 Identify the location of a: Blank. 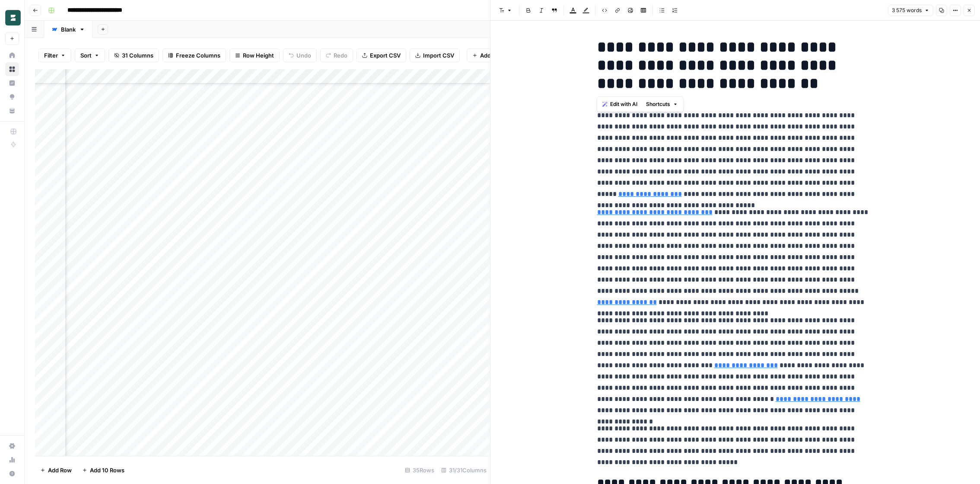
(68, 30).